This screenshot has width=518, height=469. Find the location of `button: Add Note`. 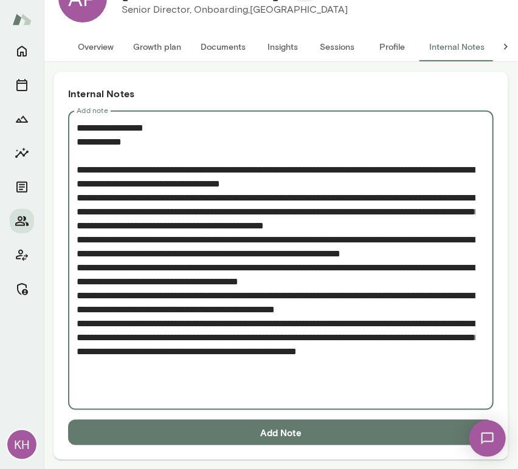

button: Add Note is located at coordinates (281, 433).